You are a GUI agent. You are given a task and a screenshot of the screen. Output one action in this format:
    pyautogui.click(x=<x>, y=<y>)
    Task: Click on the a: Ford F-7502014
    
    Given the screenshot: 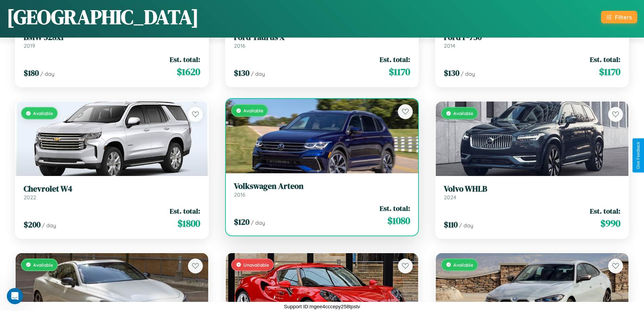 What is the action you would take?
    pyautogui.click(x=532, y=41)
    